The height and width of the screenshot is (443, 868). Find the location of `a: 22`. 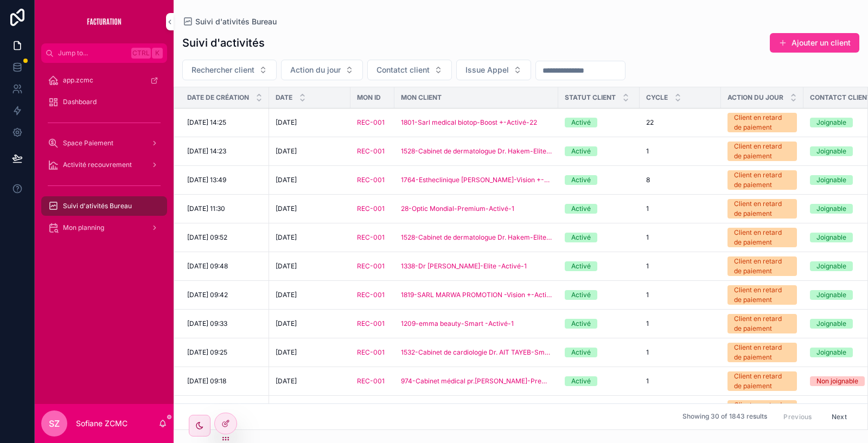

a: 22 is located at coordinates (681, 123).